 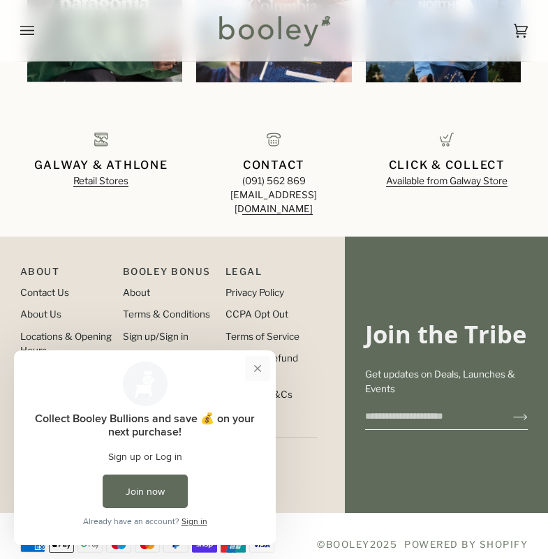 What do you see at coordinates (136, 292) in the screenshot?
I see `a: About` at bounding box center [136, 292].